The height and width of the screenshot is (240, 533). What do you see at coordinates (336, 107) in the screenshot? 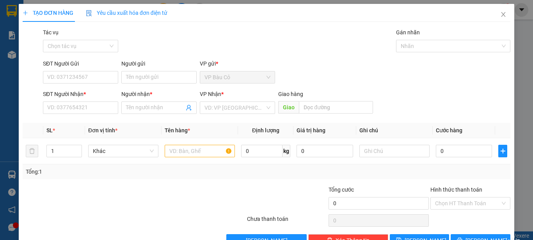
I see `input: Dọc đường` at bounding box center [336, 107].